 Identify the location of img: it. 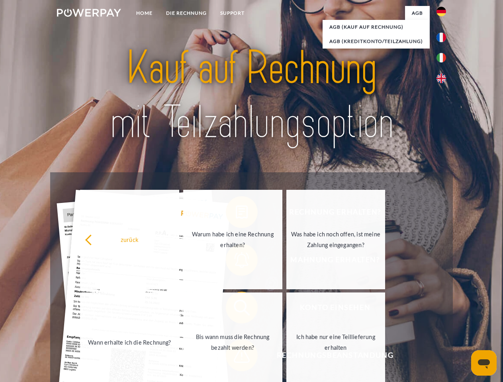
(441, 58).